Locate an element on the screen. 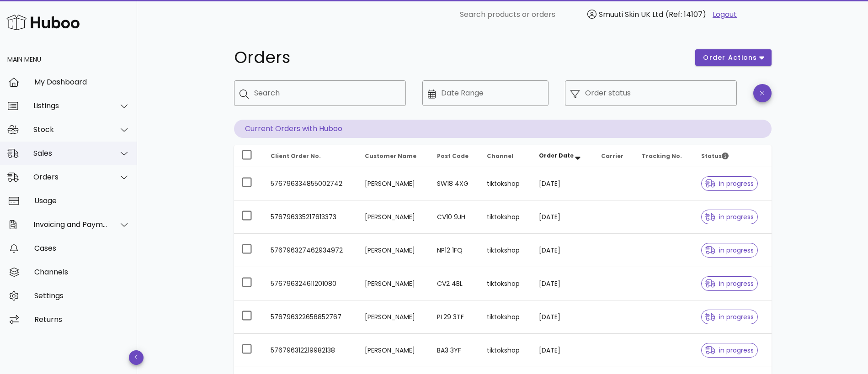  div: Usage is located at coordinates (82, 201).